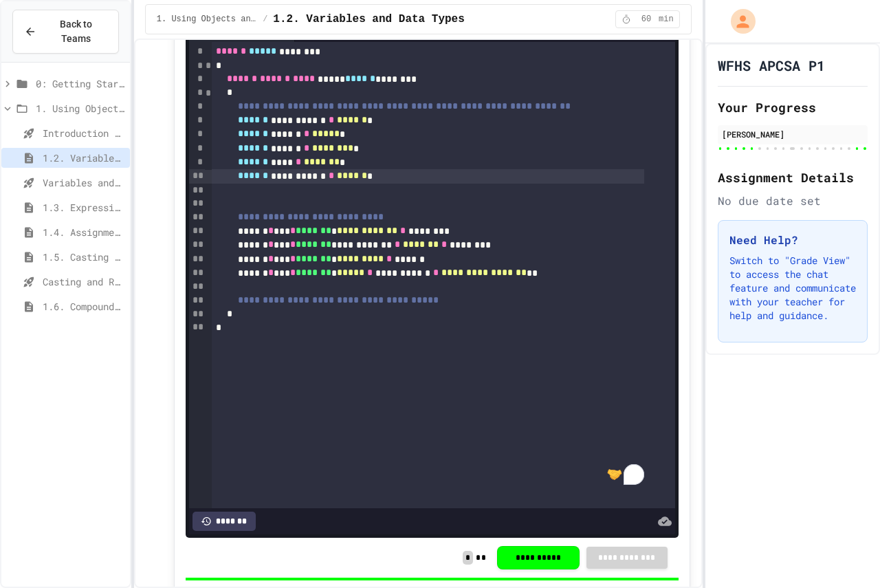 The image size is (880, 588). I want to click on span: 60, so click(647, 19).